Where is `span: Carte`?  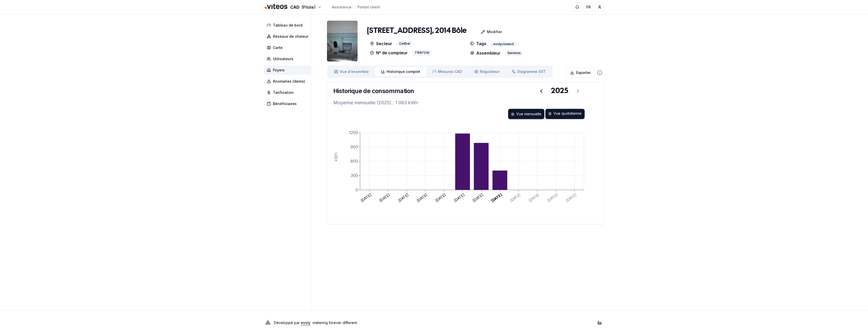 span: Carte is located at coordinates (278, 48).